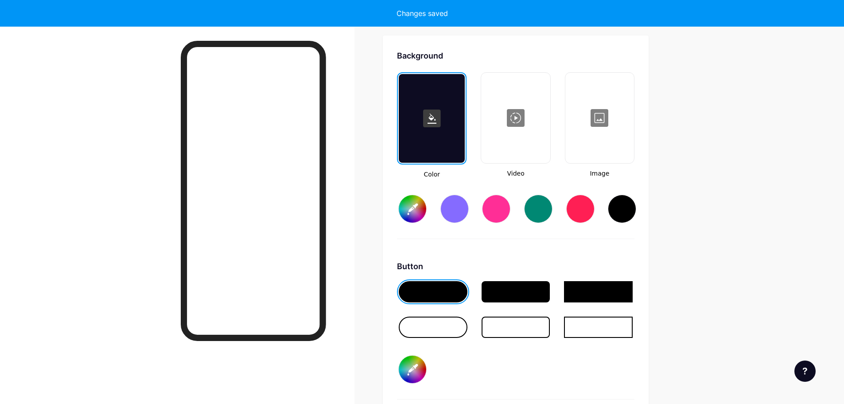 The width and height of the screenshot is (844, 404). What do you see at coordinates (432, 174) in the screenshot?
I see `span: Color` at bounding box center [432, 174].